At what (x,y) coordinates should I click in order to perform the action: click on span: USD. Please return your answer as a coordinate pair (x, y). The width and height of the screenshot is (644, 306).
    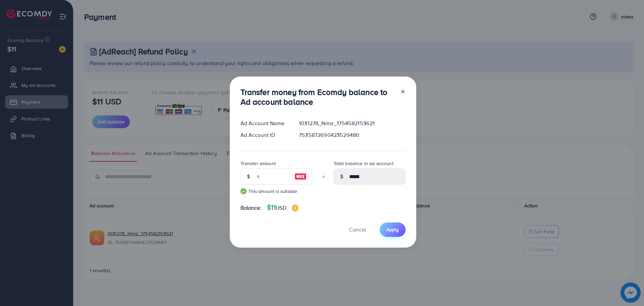
    Looking at the image, I should click on (281, 208).